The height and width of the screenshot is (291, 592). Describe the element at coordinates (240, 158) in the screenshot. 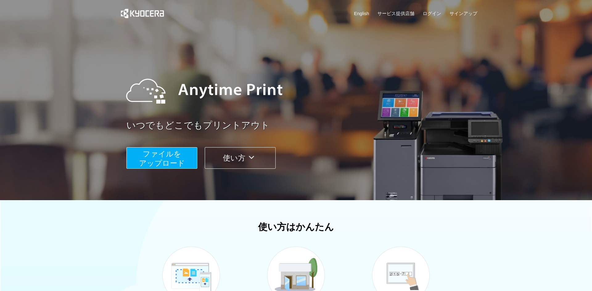

I see `button: 使い方` at that location.